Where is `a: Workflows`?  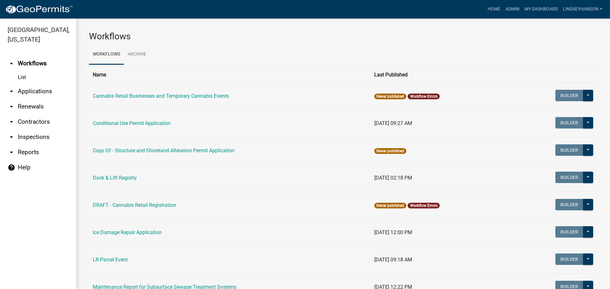
a: Workflows is located at coordinates (106, 55).